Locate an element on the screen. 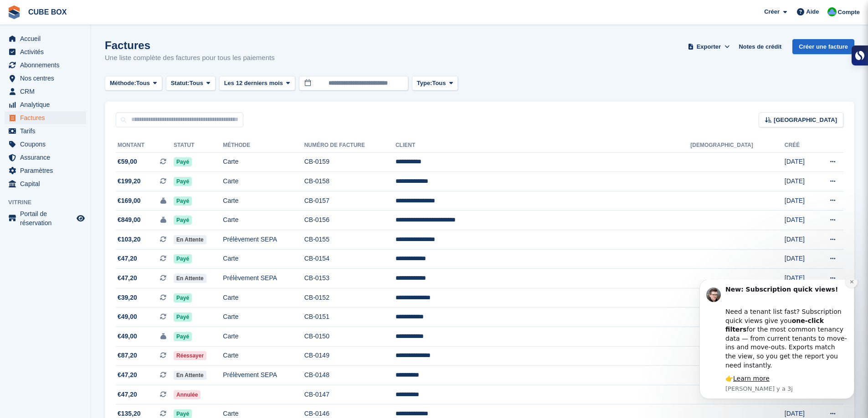 The width and height of the screenshot is (868, 418). img: Cube Box is located at coordinates (831, 12).